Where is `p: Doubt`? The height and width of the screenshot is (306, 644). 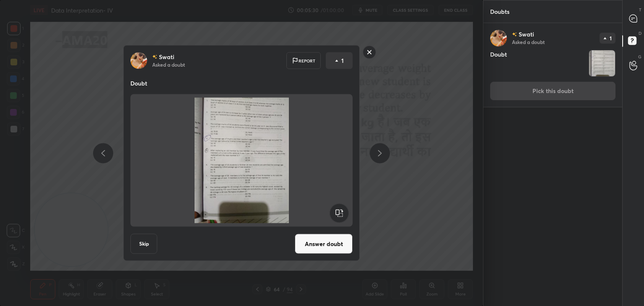 p: Doubt is located at coordinates (242, 84).